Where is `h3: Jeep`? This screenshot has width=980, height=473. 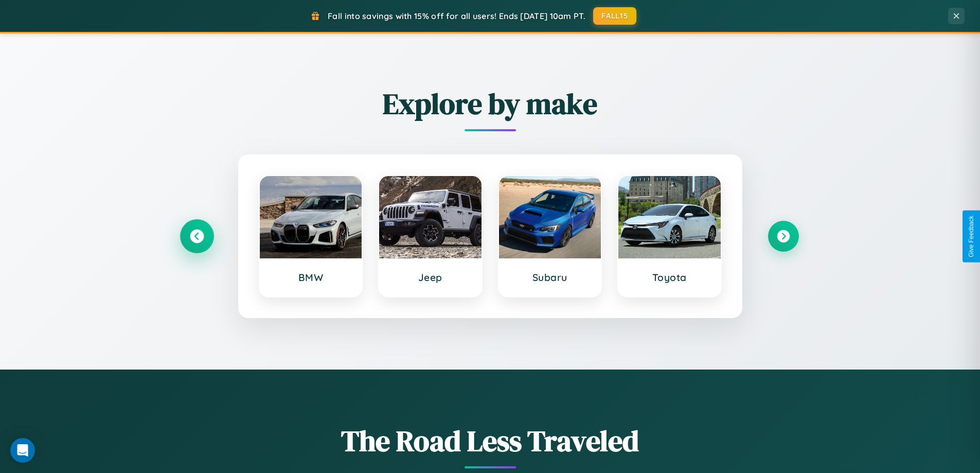 h3: Jeep is located at coordinates (430, 277).